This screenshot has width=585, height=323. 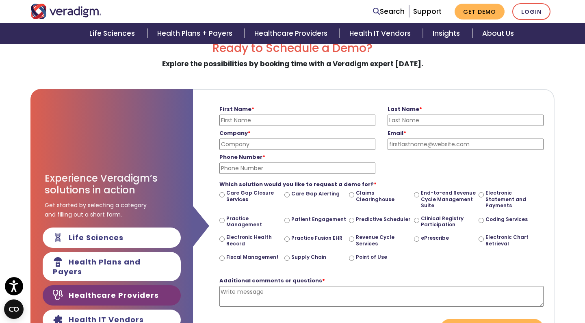 What do you see at coordinates (66, 11) in the screenshot?
I see `a: Veradigm logo` at bounding box center [66, 11].